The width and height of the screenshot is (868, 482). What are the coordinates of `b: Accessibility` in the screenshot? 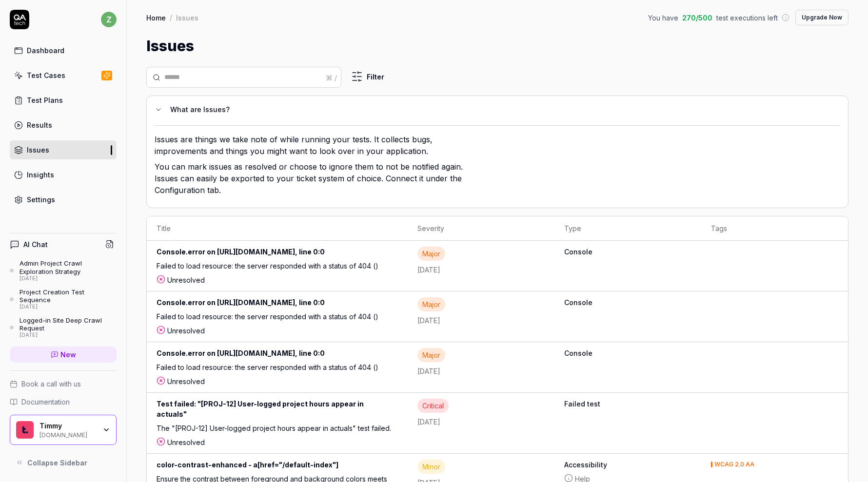 It's located at (628, 464).